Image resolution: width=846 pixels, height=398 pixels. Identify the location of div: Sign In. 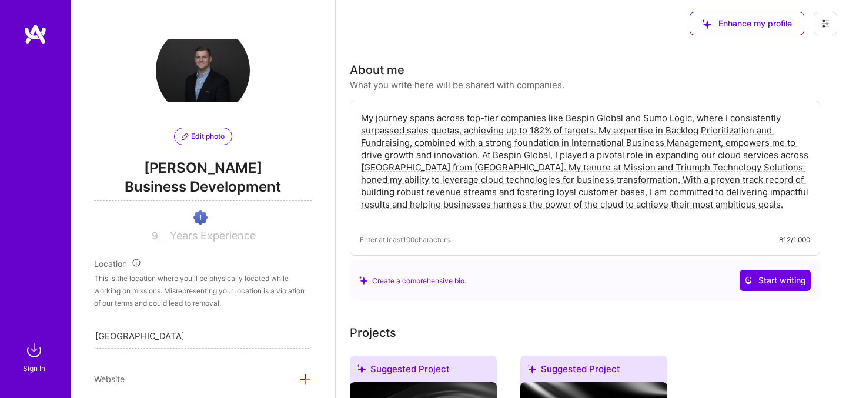
(34, 368).